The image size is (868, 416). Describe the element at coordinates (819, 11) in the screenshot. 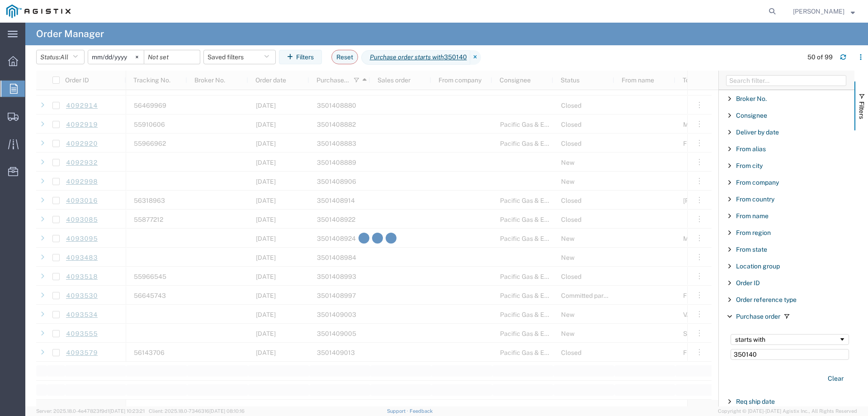

I see `span: Dave Thomas` at that location.